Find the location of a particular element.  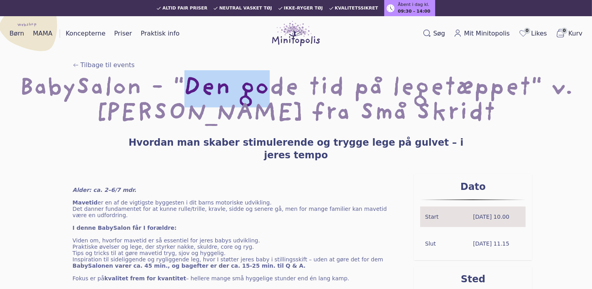

a: Priser is located at coordinates (123, 34).